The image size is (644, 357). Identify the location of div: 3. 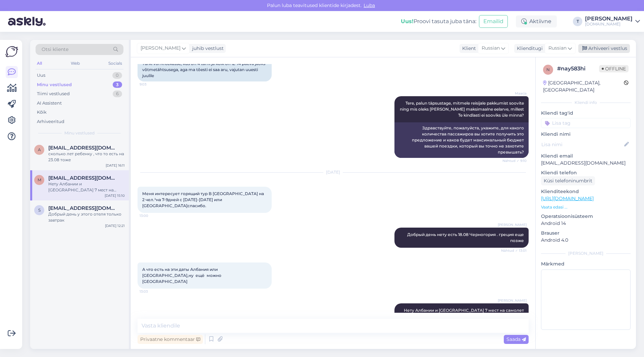
(118, 85).